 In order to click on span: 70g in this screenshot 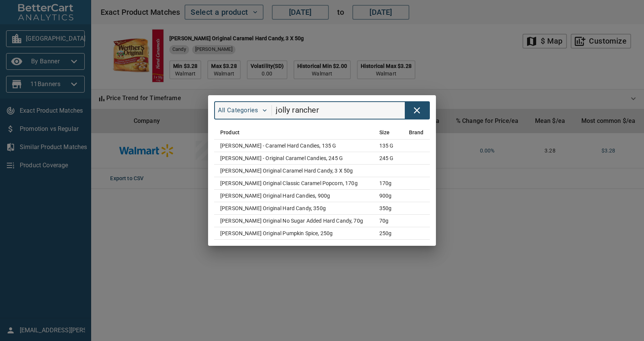, I will do `click(384, 221)`.